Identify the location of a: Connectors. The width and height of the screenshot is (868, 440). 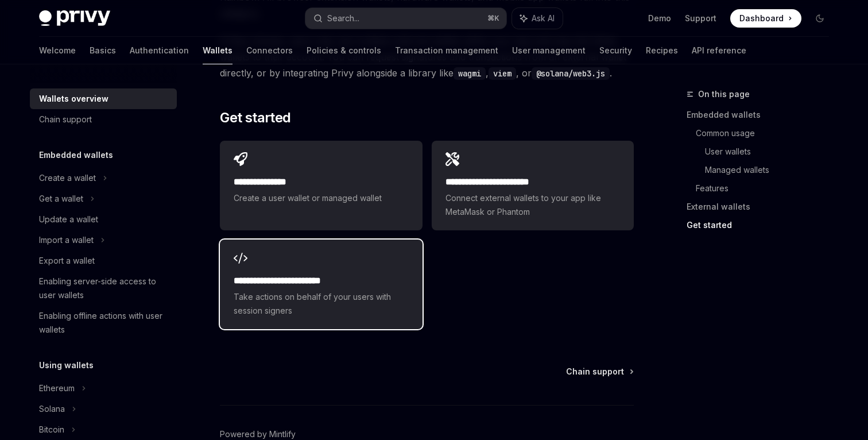
(269, 51).